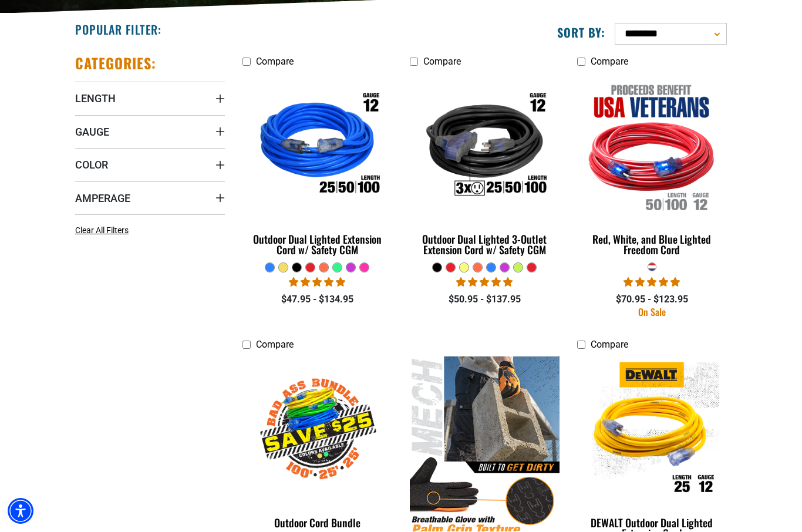 Image resolution: width=802 pixels, height=532 pixels. What do you see at coordinates (317, 300) in the screenshot?
I see `div: $47.95 - $134.95` at bounding box center [317, 300].